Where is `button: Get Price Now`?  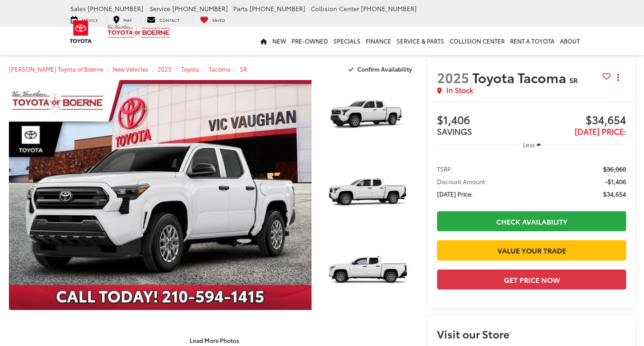 button: Get Price Now is located at coordinates (531, 279).